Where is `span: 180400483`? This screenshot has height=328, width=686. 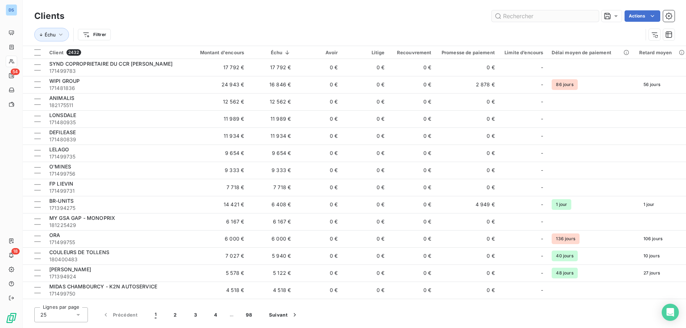
span: 180400483 is located at coordinates (115, 260).